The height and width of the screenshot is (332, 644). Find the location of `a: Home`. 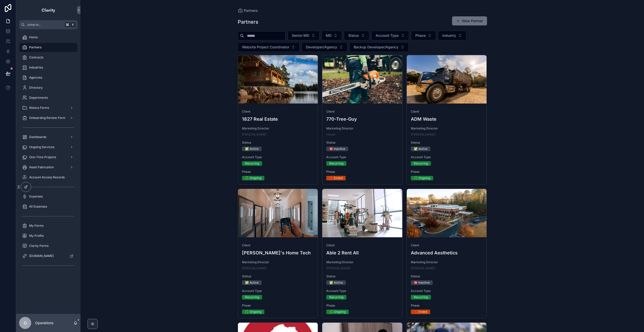

a: Home is located at coordinates (48, 37).